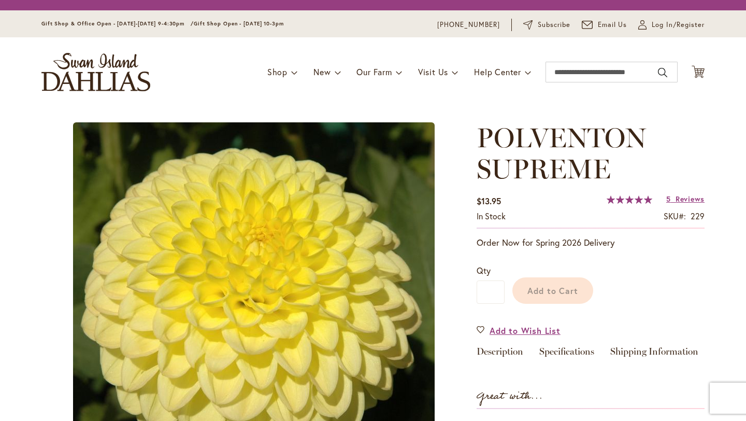  I want to click on span: New, so click(322, 72).